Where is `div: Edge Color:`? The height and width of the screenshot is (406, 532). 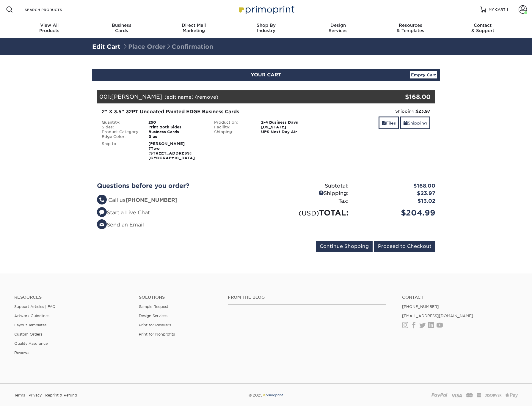 div: Edge Color: is located at coordinates (121, 137).